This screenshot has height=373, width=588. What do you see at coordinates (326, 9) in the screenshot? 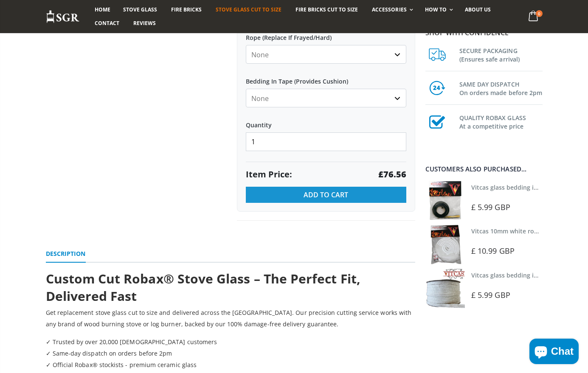
I see `span: Fire Bricks Cut To Size` at bounding box center [326, 9].